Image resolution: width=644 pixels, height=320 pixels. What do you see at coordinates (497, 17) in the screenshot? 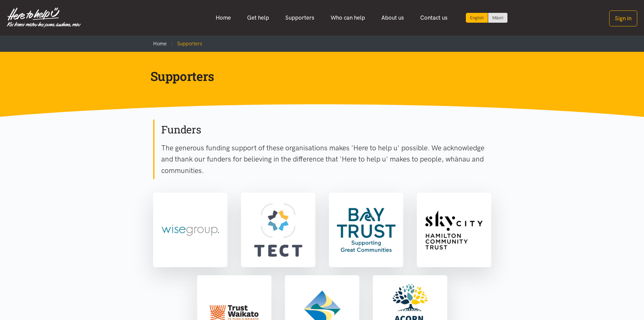
I see `a: Switch to Te Reo Māori` at bounding box center [497, 17].